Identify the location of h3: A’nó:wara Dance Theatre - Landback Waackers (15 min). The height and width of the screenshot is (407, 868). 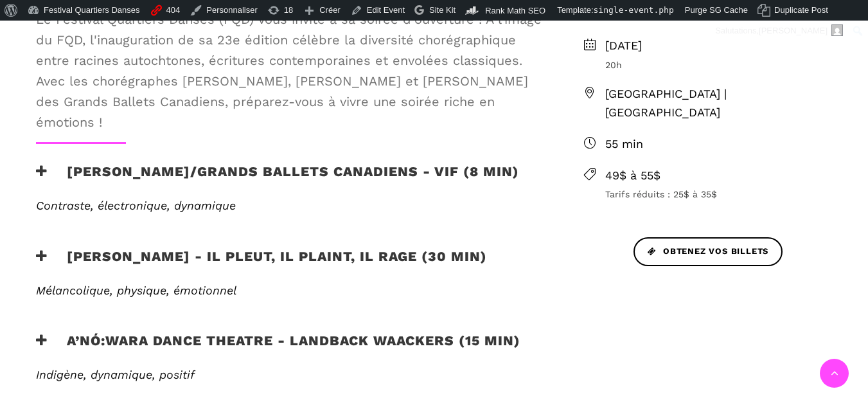
(278, 348).